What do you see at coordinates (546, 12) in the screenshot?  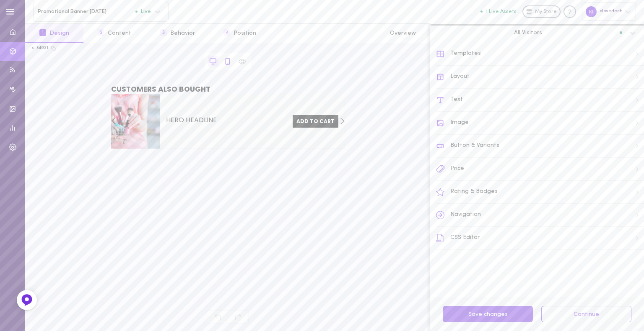 I see `span: My Store` at bounding box center [546, 12].